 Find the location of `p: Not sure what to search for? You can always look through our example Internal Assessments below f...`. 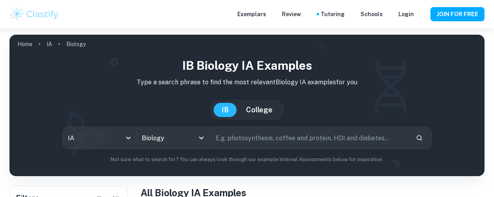

p: Not sure what to search for? You can always look through our example Internal Assessments below f... is located at coordinates (247, 160).